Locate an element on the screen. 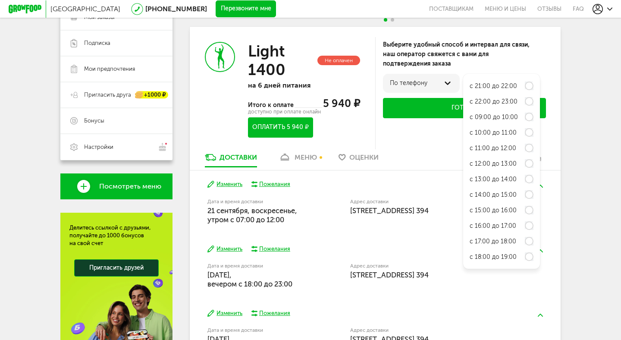  div: Делитесь ссылкой с друзьями, получайте до 1000 бонусов на свой счет is located at coordinates (117, 236).